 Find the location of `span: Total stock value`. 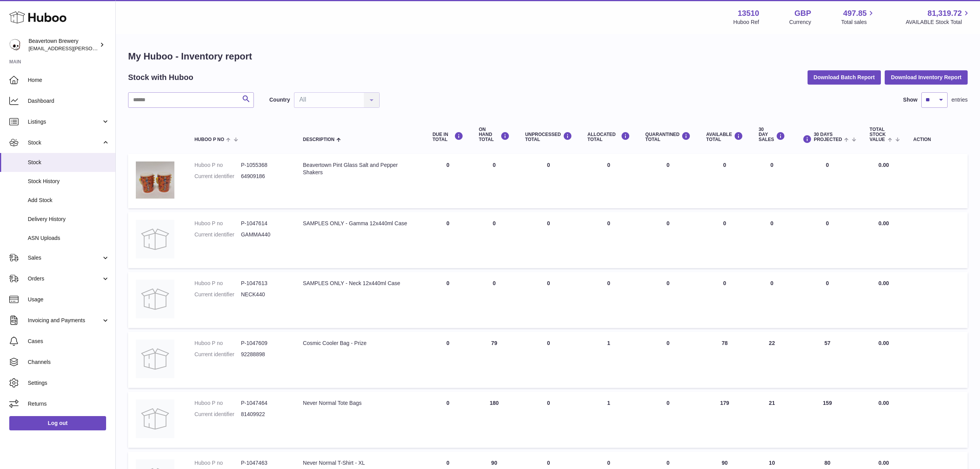

span: Total stock value is located at coordinates (877, 135).